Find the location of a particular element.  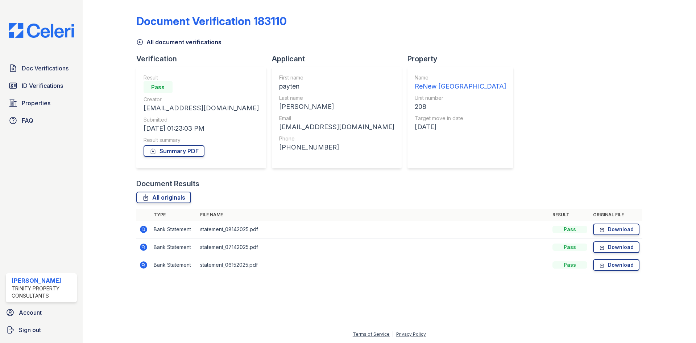

th: Type is located at coordinates (174, 215).